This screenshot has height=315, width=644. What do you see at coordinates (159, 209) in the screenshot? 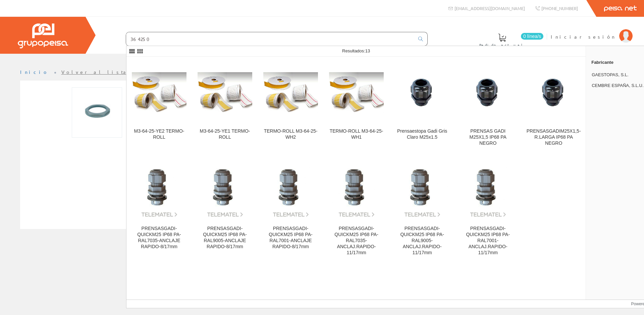
I see `a: PRENSASGADI-QUICKM25 IP68 PA-RAL7035-ANCLAJE RAPIDO-8/17mm PRENSASGADI-QUICKM25 IP68 PA-RAL7035-A...` at bounding box center [159, 209].